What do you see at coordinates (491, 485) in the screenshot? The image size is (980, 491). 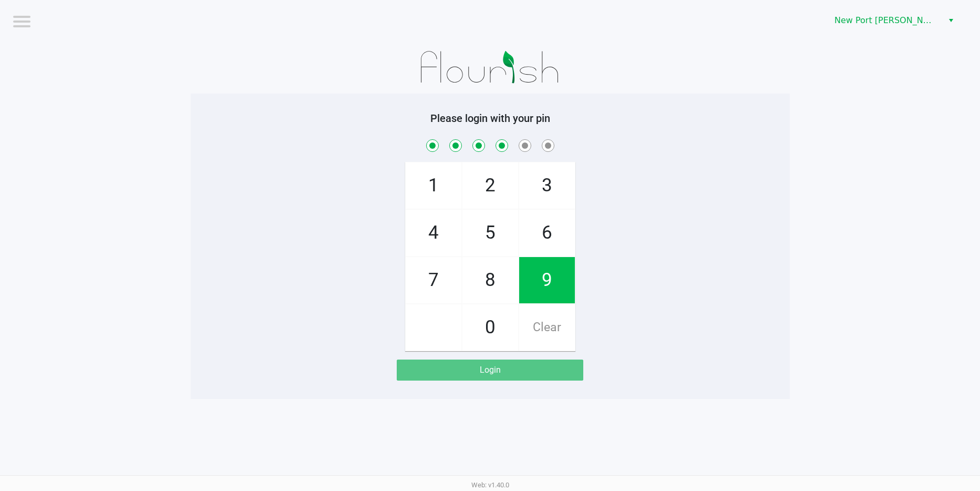 I see `span: Web: v1.40.0` at bounding box center [491, 485].